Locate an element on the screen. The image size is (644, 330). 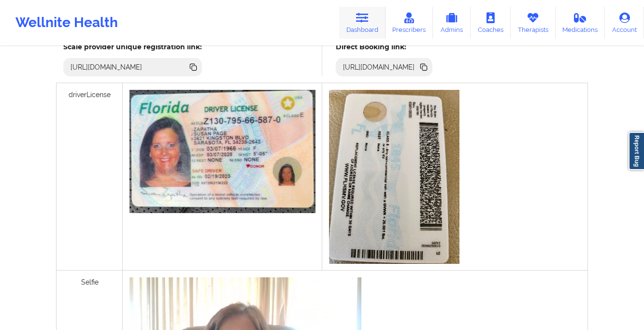
a: Therapists is located at coordinates (533, 23).